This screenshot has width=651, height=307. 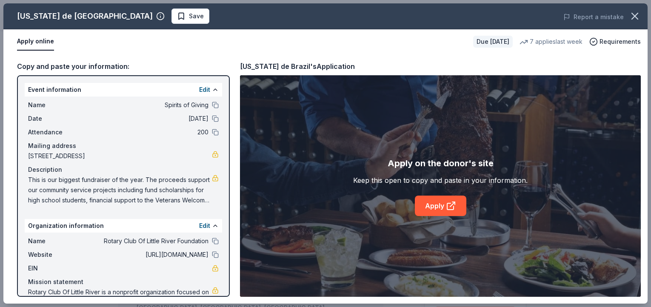 What do you see at coordinates (147, 105) in the screenshot?
I see `span: Spirits of Giving` at bounding box center [147, 105].